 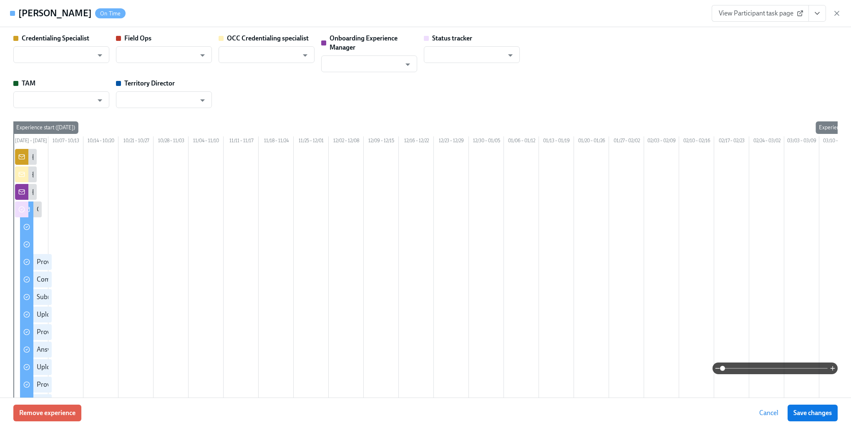 What do you see at coordinates (557, 142) in the screenshot?
I see `div: 01/13 – 01/19` at bounding box center [557, 142].